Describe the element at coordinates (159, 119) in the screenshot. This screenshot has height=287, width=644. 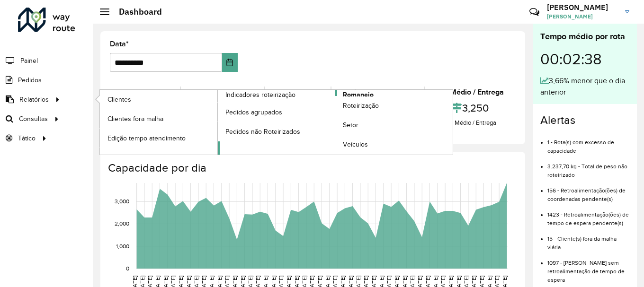
I see `a: Clientes fora malha` at that location.